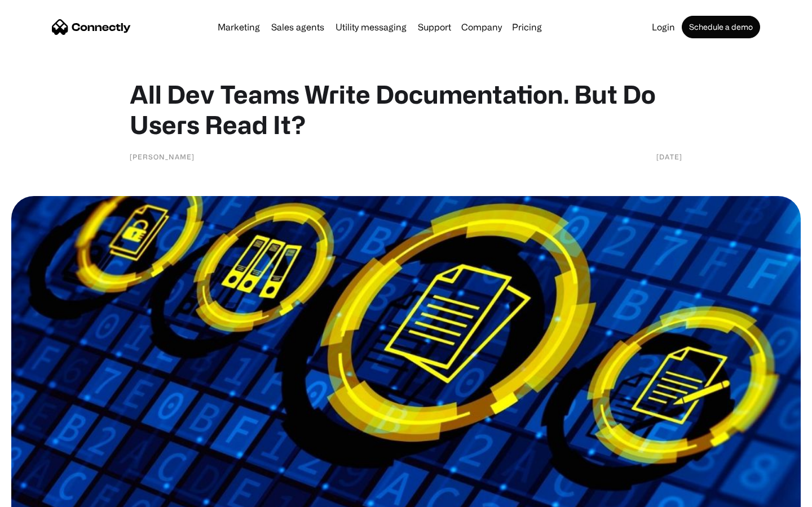  I want to click on a: Sales agents, so click(297, 27).